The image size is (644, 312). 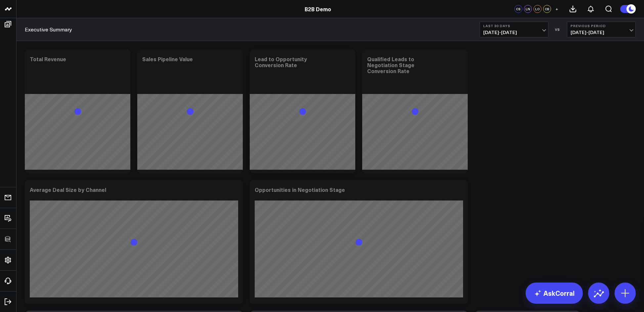 I want to click on div: Total Revenue, so click(x=48, y=59).